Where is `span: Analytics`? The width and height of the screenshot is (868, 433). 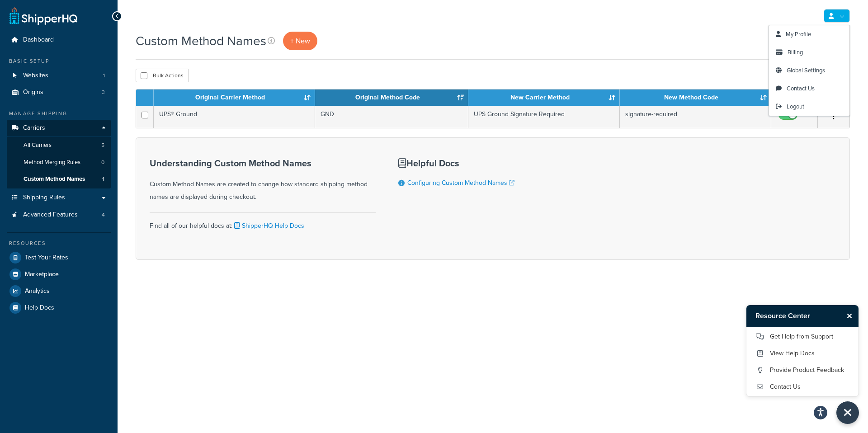
span: Analytics is located at coordinates (37, 291).